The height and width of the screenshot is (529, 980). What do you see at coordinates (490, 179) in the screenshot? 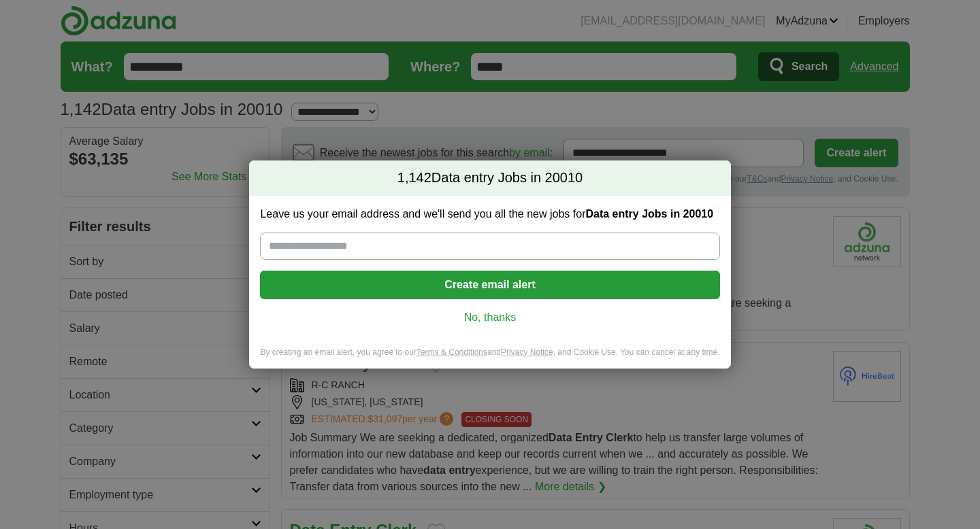
I see `h2: Data entry Jobs in 20010` at bounding box center [490, 179].